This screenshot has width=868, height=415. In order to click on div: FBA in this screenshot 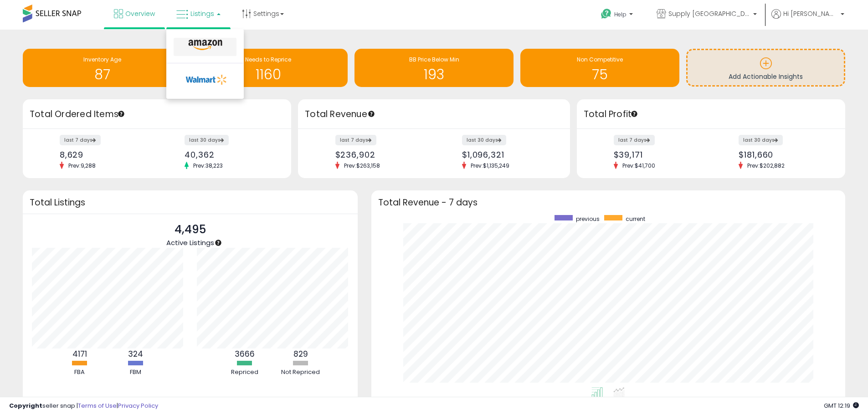, I will do `click(80, 372)`.